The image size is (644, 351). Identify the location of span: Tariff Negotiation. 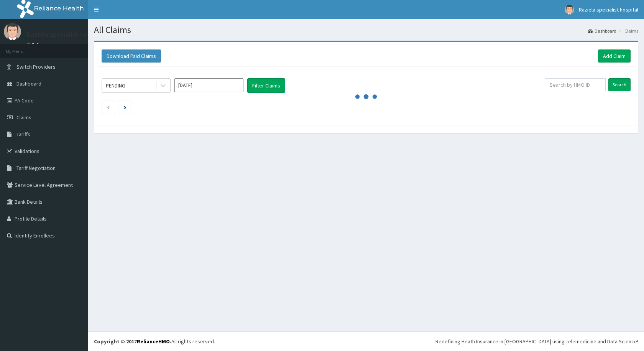
(36, 168).